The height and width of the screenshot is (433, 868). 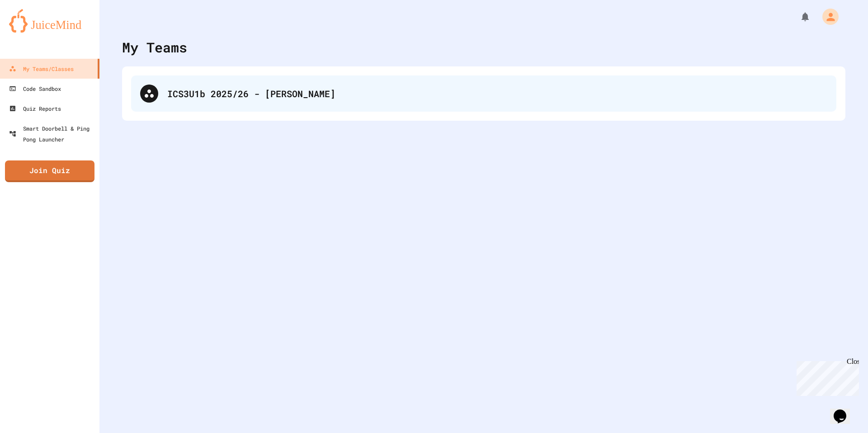 I want to click on a: Join Quiz, so click(x=49, y=171).